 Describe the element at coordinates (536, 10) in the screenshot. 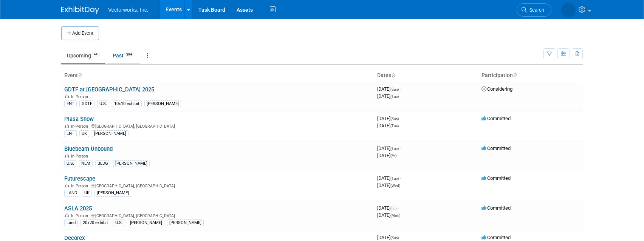

I see `span: Search` at that location.